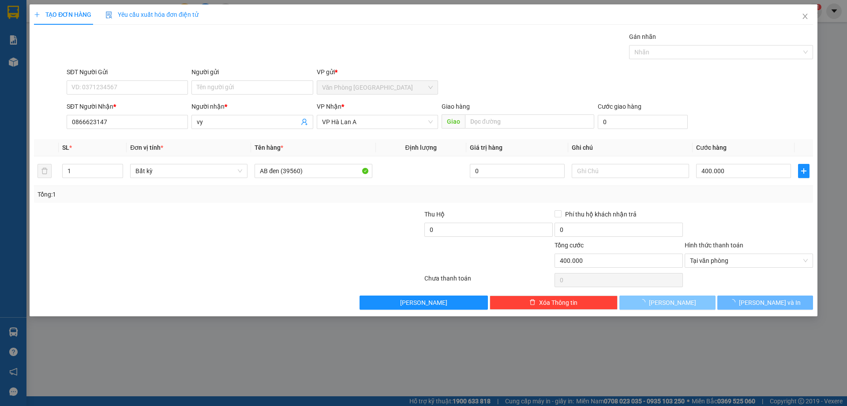 This screenshot has height=406, width=847. What do you see at coordinates (712, 147) in the screenshot?
I see `span: Cước hàng` at bounding box center [712, 147].